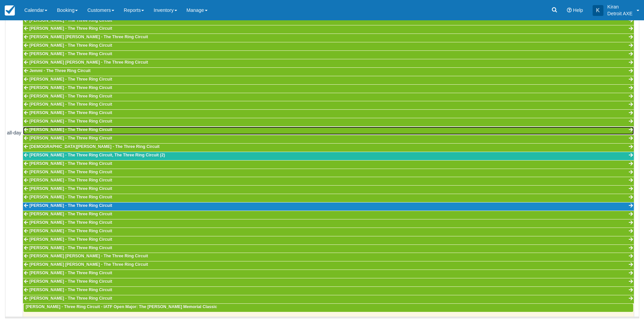 This screenshot has height=320, width=644. Describe the element at coordinates (620, 14) in the screenshot. I see `p: Detroit AXE` at that location.